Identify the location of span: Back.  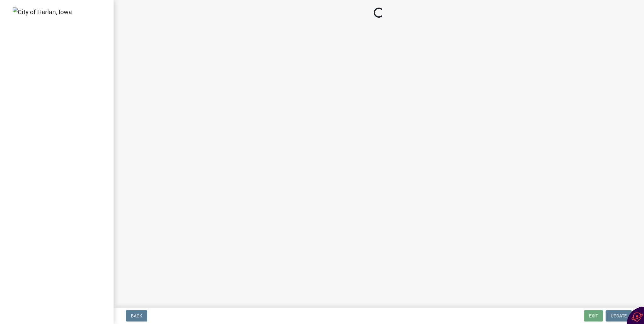
(136, 316).